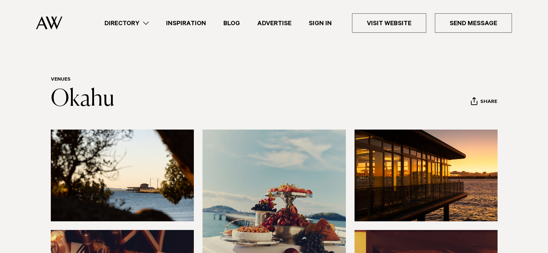  Describe the element at coordinates (49, 23) in the screenshot. I see `img: Auckland Weddings Logo` at that location.